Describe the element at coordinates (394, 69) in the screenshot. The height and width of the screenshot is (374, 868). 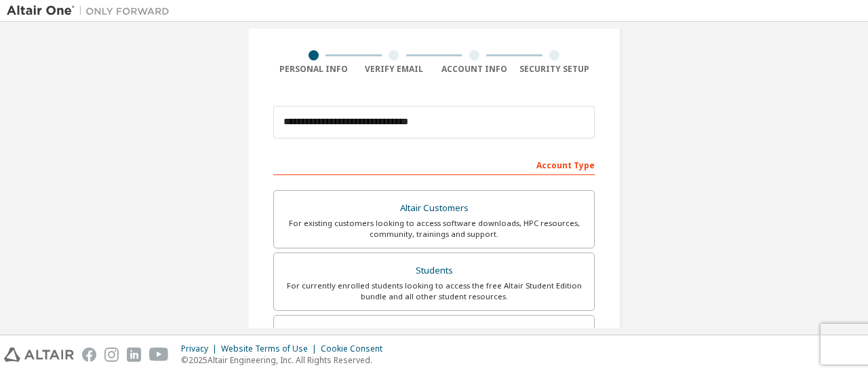
I see `div: Verify Email` at that location.